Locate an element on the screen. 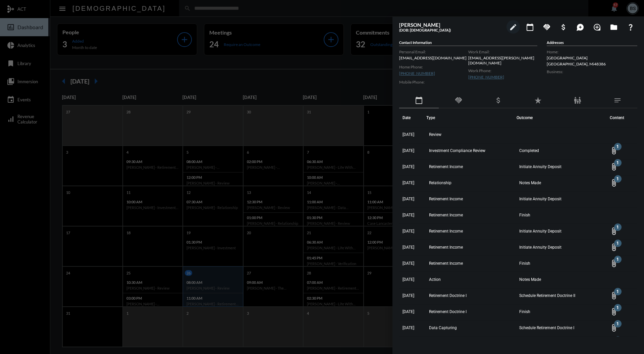 The image size is (644, 354). h5: Addresses is located at coordinates (592, 43).